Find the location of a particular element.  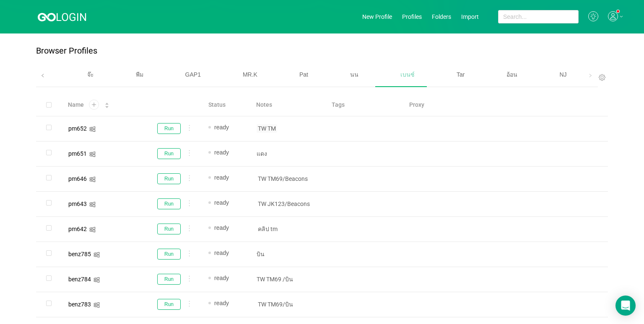

span: Notes is located at coordinates (264, 105).